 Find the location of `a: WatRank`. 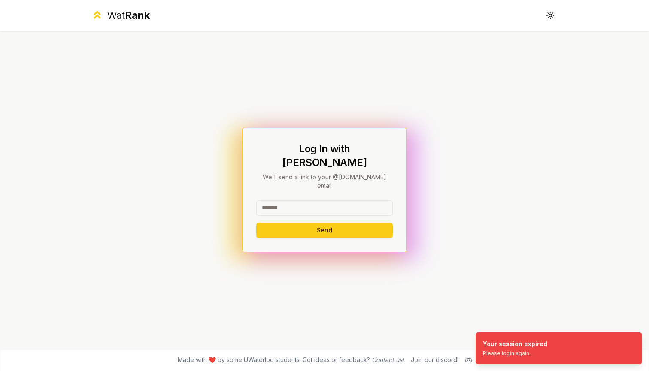

a: WatRank is located at coordinates (120, 15).